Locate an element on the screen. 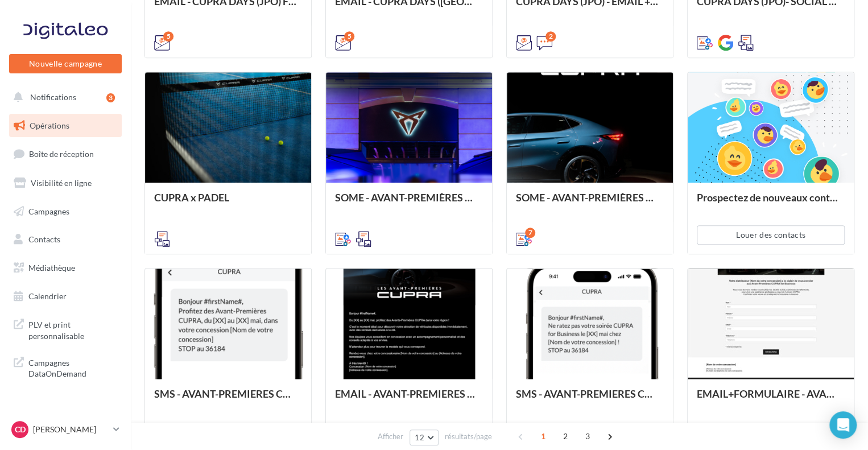  span: Visibilité en ligne is located at coordinates (61, 183).